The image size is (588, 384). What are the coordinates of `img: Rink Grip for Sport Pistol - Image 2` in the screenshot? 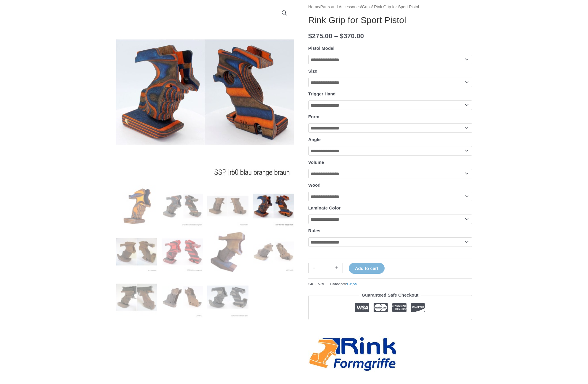 It's located at (182, 206).